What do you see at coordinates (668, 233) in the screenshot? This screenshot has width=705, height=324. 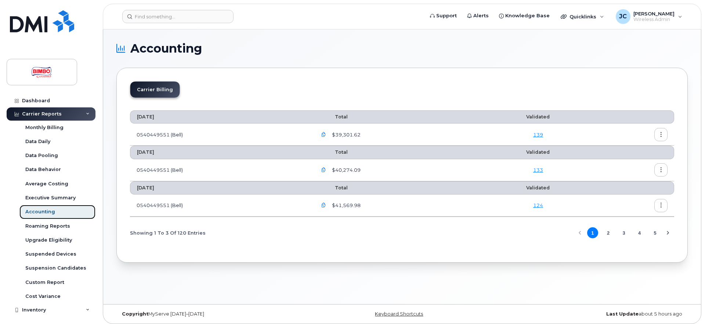 I see `button: Next Page` at bounding box center [668, 233].